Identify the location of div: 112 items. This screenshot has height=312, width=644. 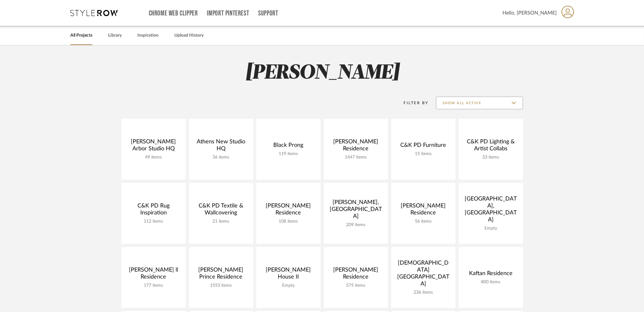
(154, 221).